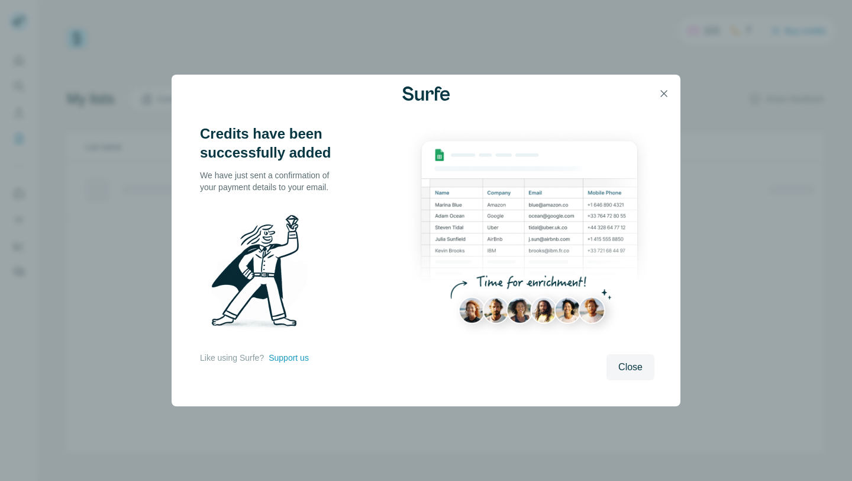 The height and width of the screenshot is (481, 852). I want to click on p: We have just sent a confirmation of your payment details to your email., so click(271, 181).